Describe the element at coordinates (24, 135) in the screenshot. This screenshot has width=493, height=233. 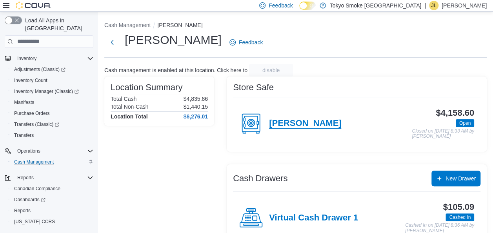
I see `a: Transfers` at that location.